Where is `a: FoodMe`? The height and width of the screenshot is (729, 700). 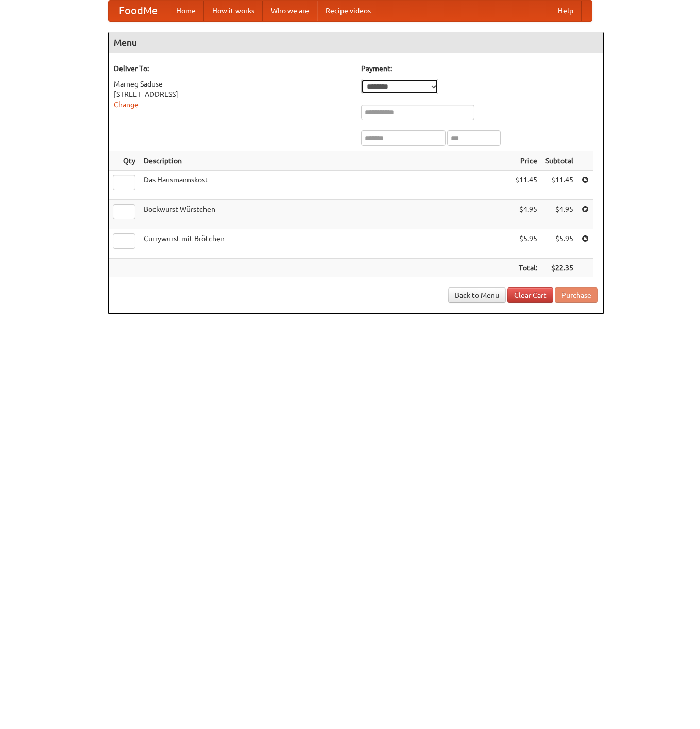 a: FoodMe is located at coordinates (138, 10).